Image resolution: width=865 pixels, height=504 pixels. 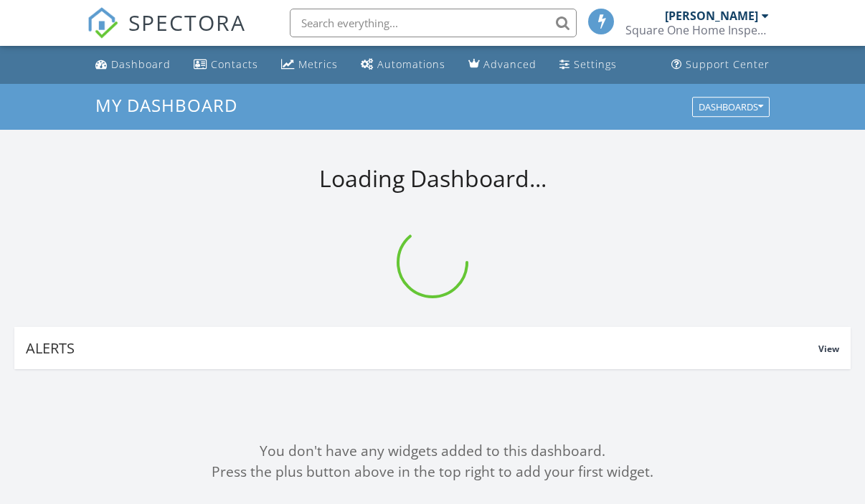 What do you see at coordinates (226, 64) in the screenshot?
I see `a: Contacts` at bounding box center [226, 64].